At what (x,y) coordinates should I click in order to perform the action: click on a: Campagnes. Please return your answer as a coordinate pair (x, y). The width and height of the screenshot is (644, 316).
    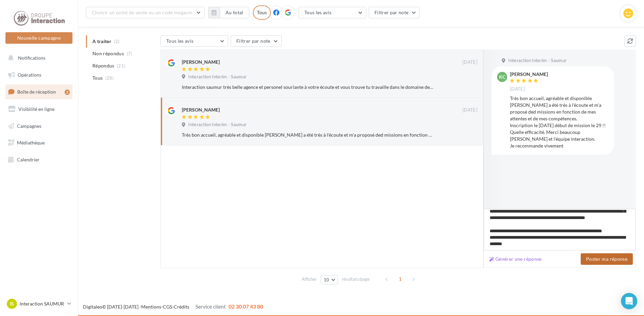
    Looking at the image, I should click on (39, 126).